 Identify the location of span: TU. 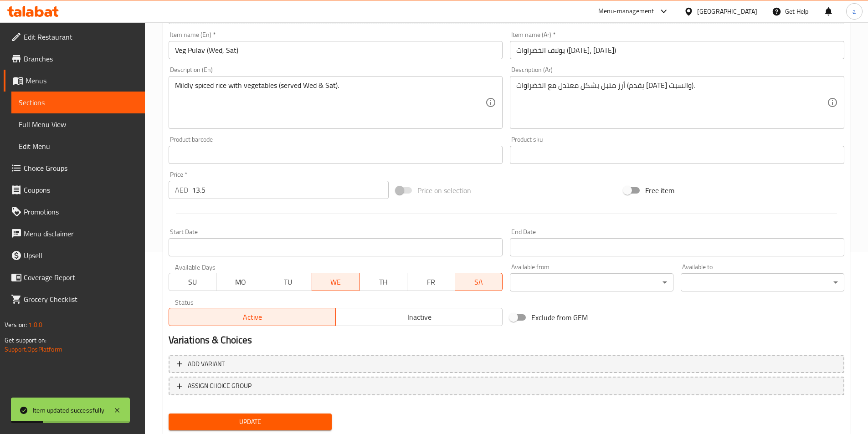
(288, 282).